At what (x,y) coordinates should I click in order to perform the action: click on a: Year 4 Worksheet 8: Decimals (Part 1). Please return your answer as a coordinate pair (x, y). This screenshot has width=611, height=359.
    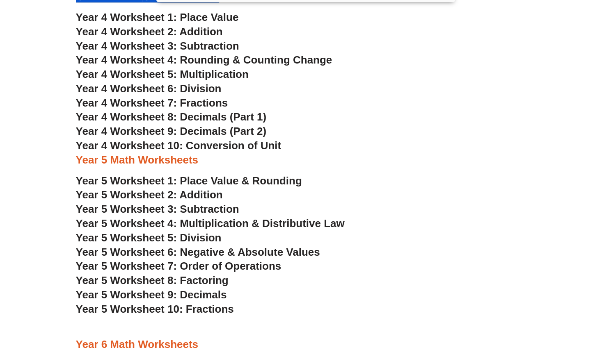
    Looking at the image, I should click on (171, 117).